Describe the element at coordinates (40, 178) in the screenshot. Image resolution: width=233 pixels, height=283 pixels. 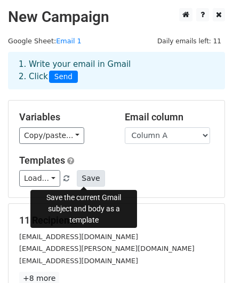
I see `a: Load...` at that location.